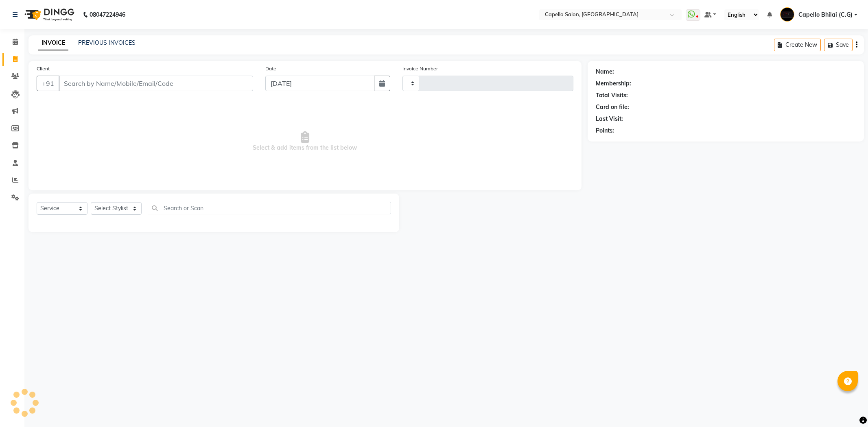 The width and height of the screenshot is (868, 427). What do you see at coordinates (787, 14) in the screenshot?
I see `img: Capello Bhilai (C.G)` at bounding box center [787, 14].